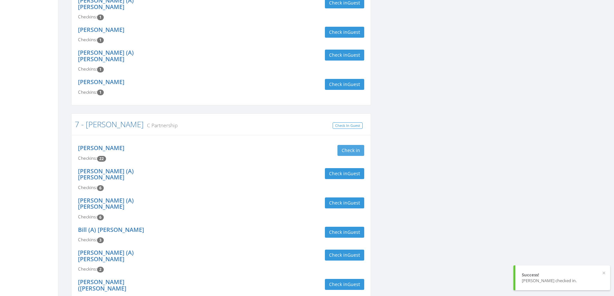  I want to click on div: Success!, so click(563, 275).